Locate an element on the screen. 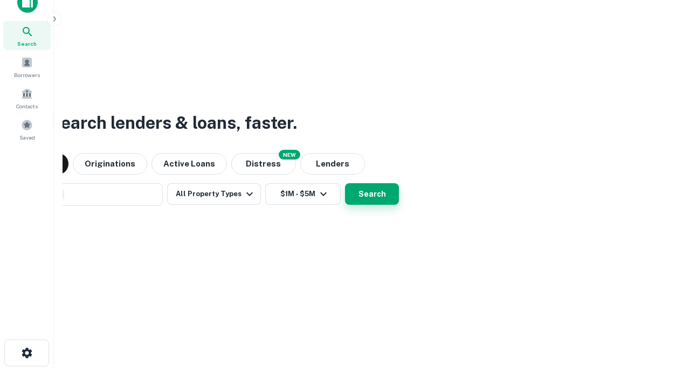  div: Search is located at coordinates (27, 36).